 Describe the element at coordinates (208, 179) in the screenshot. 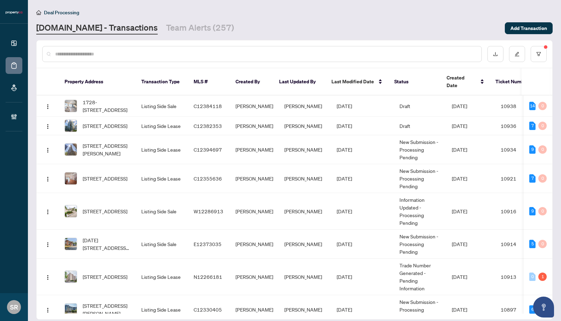

I see `span: C12355636` at that location.